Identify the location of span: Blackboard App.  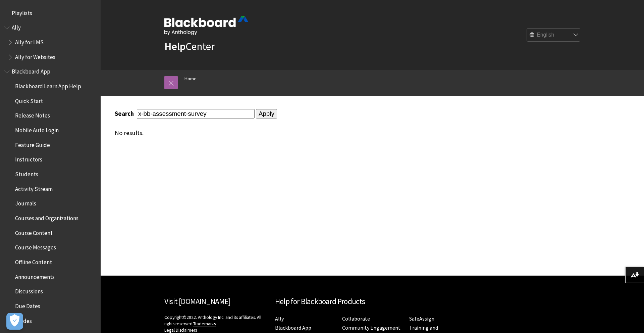
(31, 71).